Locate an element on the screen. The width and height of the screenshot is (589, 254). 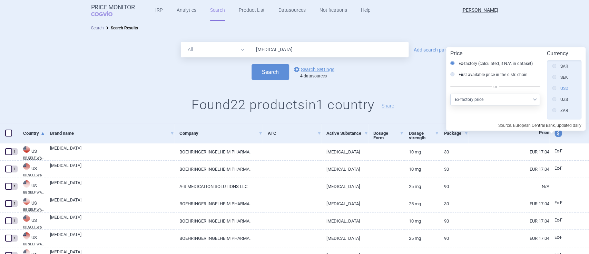
label: First available price in the distr. chain is located at coordinates (489, 75).